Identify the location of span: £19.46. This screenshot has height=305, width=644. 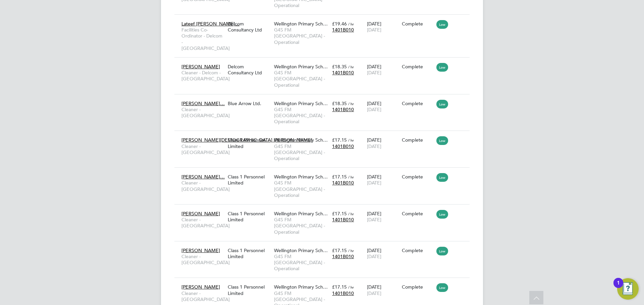
(339, 24).